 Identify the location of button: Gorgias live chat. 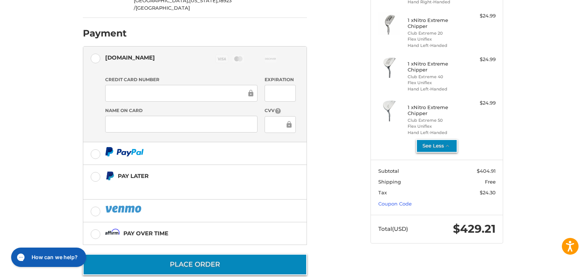
(41, 12).